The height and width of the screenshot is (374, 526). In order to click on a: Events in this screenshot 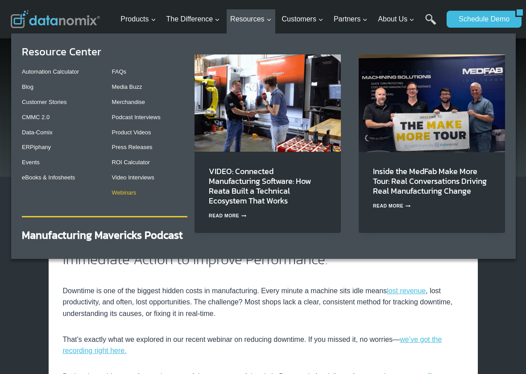, I will do `click(31, 162)`.